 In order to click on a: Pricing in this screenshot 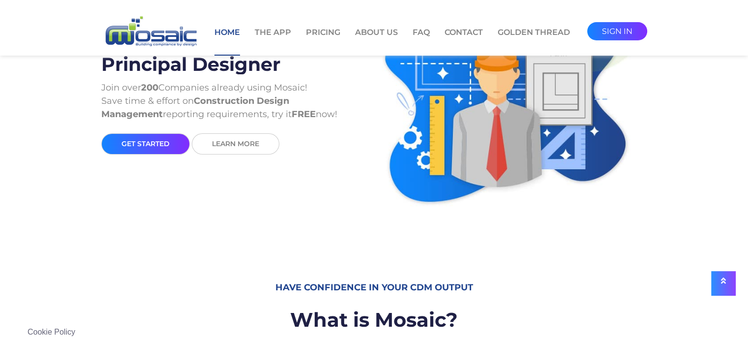, I will do `click(323, 40)`.